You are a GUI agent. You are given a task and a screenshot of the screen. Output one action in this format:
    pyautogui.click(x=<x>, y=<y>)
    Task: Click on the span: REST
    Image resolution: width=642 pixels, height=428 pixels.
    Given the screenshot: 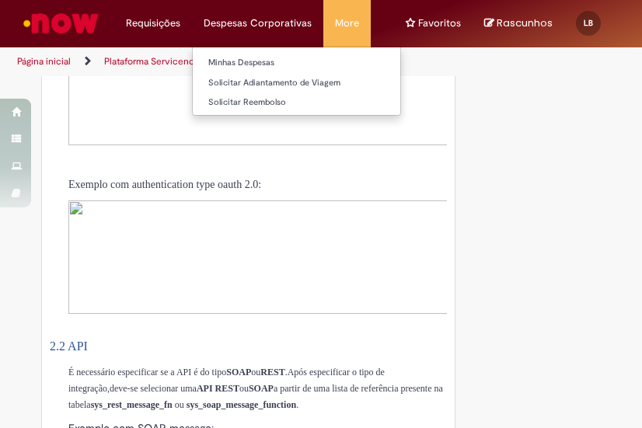 What is the action you would take?
    pyautogui.click(x=272, y=372)
    